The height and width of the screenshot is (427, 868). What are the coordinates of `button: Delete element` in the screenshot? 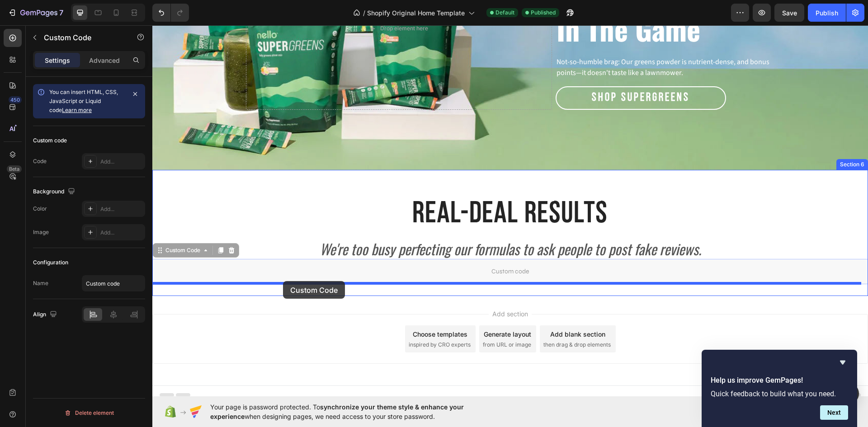 It's located at (89, 413).